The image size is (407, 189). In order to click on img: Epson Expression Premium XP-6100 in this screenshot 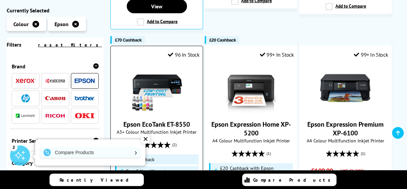, I will do `click(345, 88)`.